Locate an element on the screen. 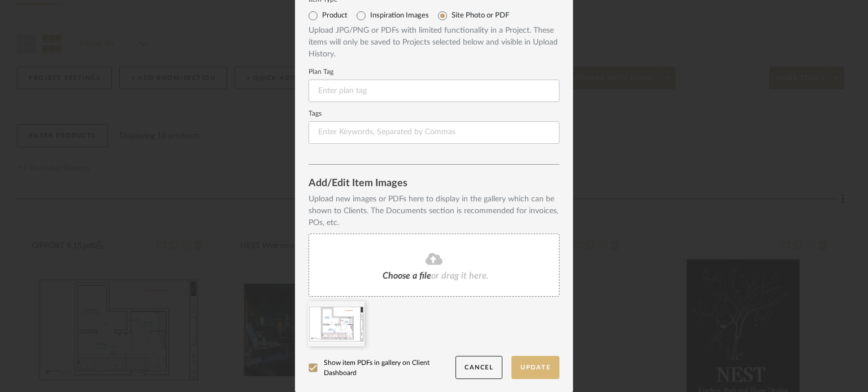 Image resolution: width=868 pixels, height=392 pixels. div: Add/Edit Item Images is located at coordinates (434, 184).